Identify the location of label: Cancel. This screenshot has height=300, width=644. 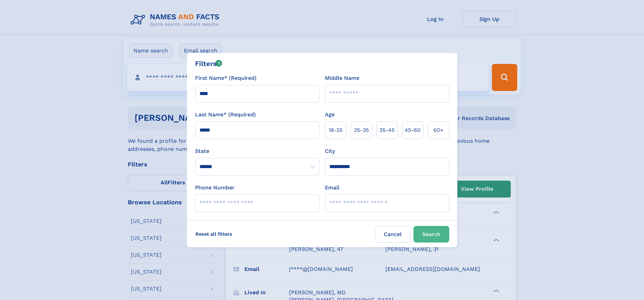
(393, 234).